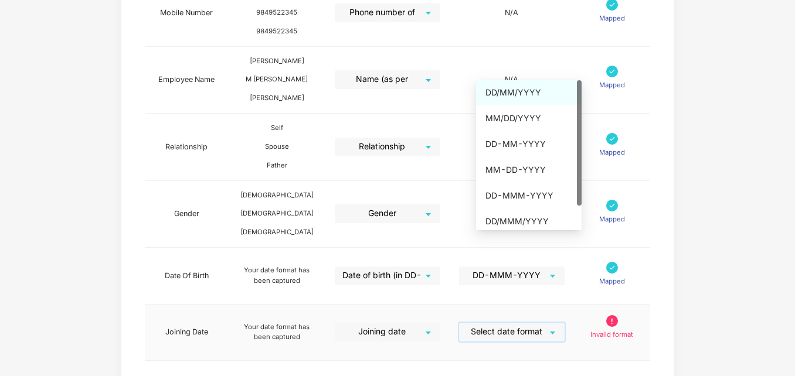 This screenshot has width=795, height=376. What do you see at coordinates (186, 80) in the screenshot?
I see `td: Employee Name` at bounding box center [186, 80].